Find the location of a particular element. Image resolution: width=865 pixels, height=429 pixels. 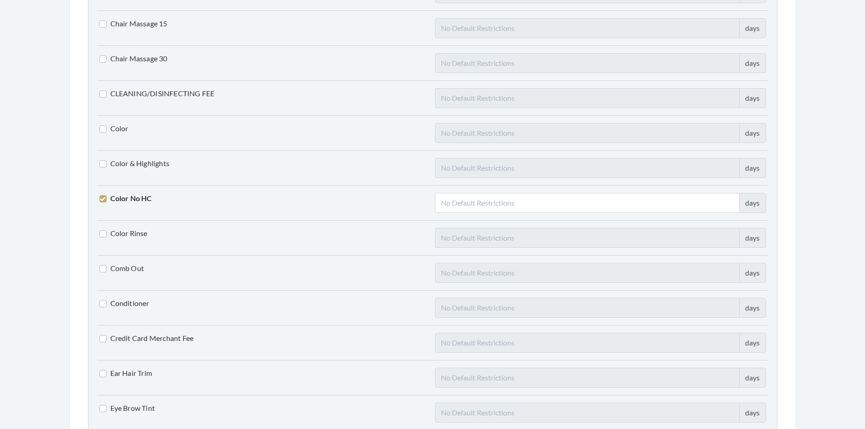

label: Color & Highlights is located at coordinates (134, 163).